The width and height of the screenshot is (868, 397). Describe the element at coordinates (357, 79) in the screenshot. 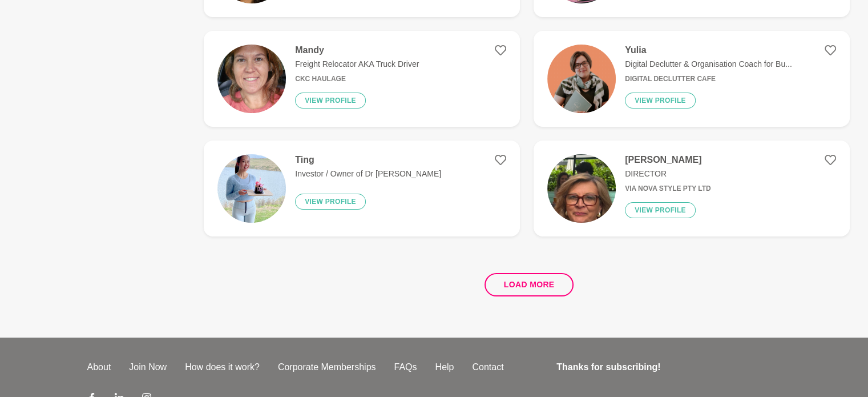

I see `h6: CKC Haulage` at that location.